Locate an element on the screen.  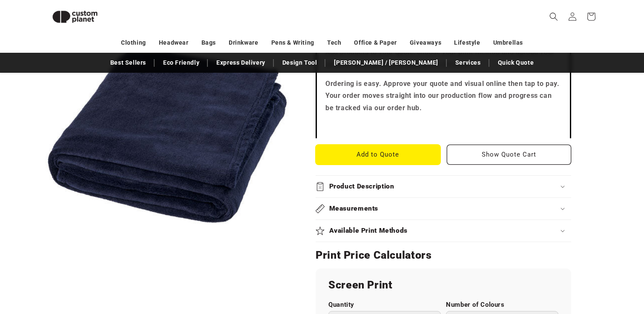
a: Eco Friendly is located at coordinates (181, 63).